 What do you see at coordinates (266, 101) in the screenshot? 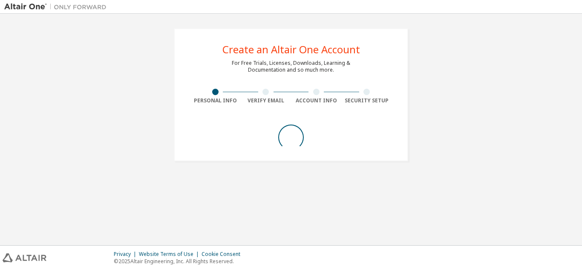
I see `div: Verify Email` at bounding box center [266, 101].